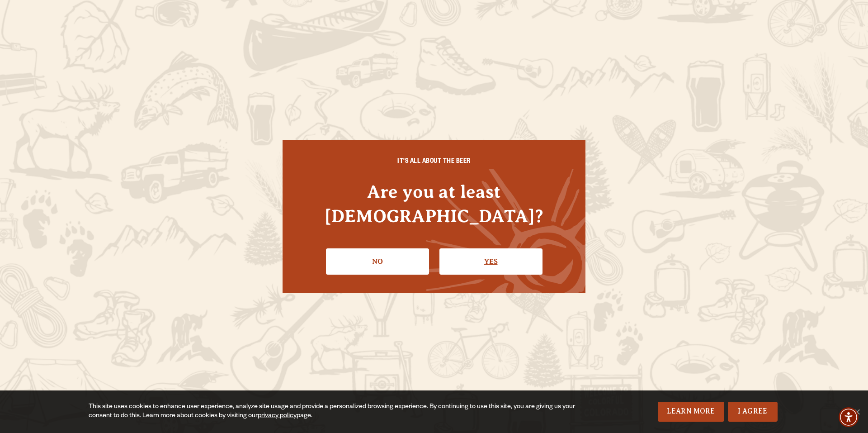  What do you see at coordinates (434, 162) in the screenshot?
I see `h6: IT'S ALL ABOUT THE BEER` at bounding box center [434, 162].